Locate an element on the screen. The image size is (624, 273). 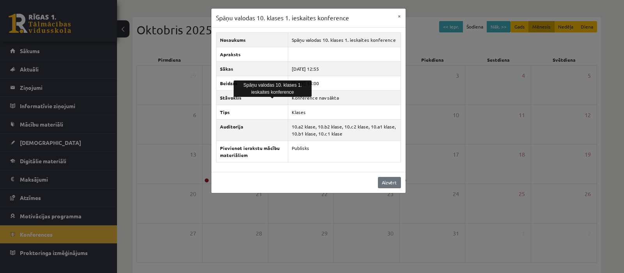
th: Beidzas is located at coordinates (252, 83).